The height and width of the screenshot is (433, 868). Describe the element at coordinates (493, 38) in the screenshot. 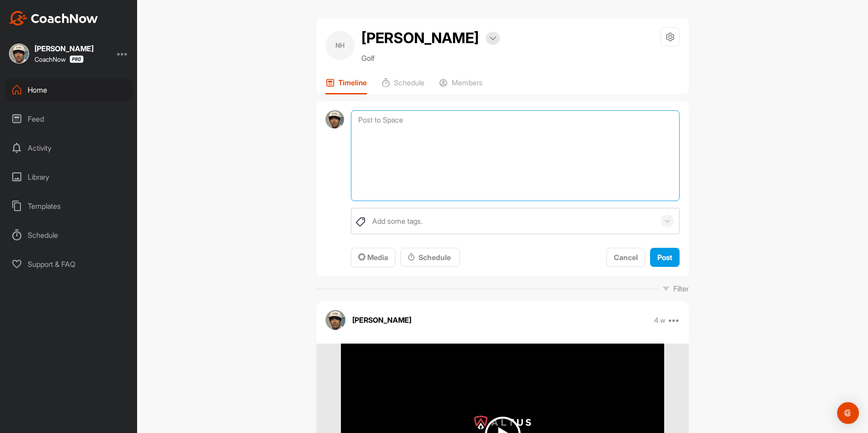

I see `img: arrow-down` at that location.